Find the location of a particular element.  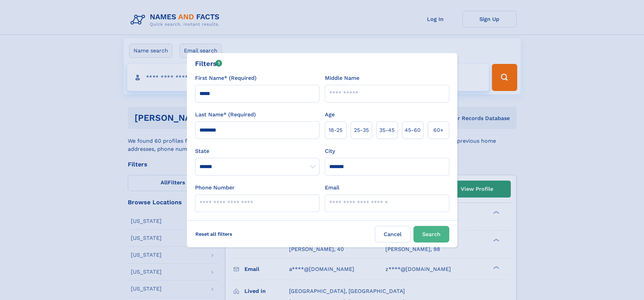

label: Phone Number is located at coordinates (214, 188).